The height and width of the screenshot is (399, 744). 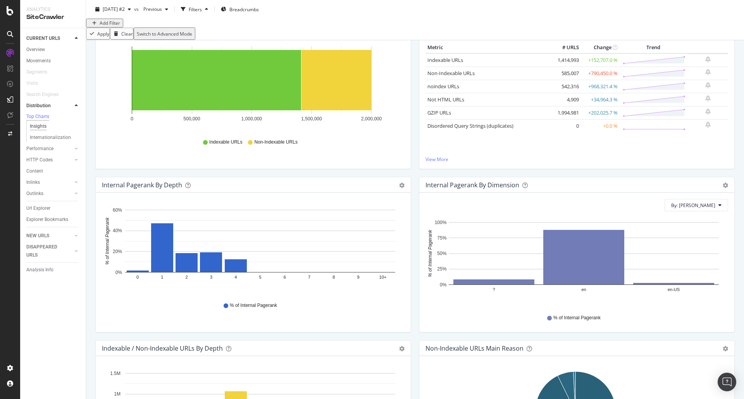 I want to click on a: noindex URLs, so click(x=443, y=86).